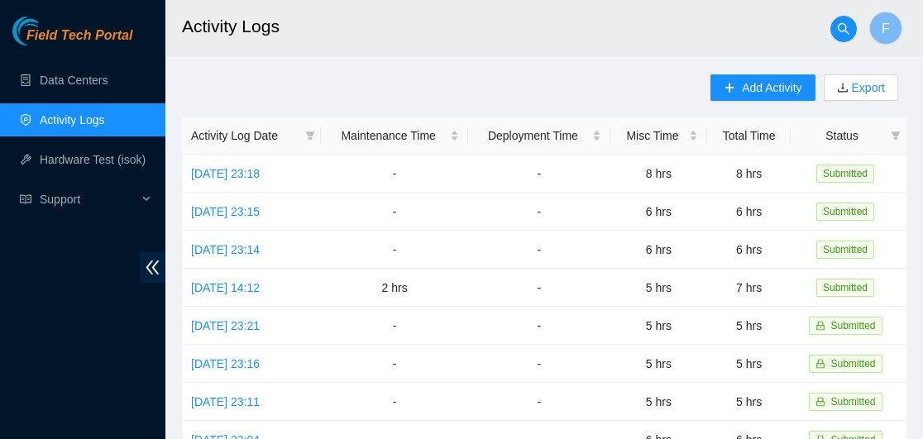 The width and height of the screenshot is (923, 439). I want to click on button: search, so click(843, 29).